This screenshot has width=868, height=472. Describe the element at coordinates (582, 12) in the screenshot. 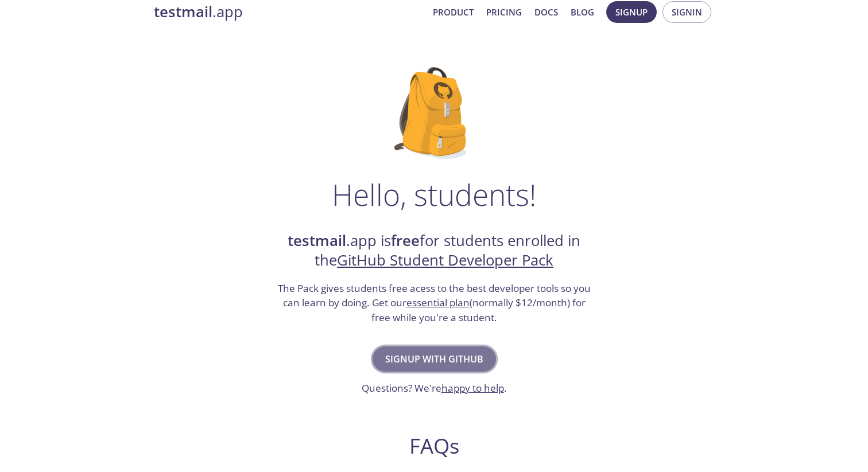

I see `a: Blog` at that location.